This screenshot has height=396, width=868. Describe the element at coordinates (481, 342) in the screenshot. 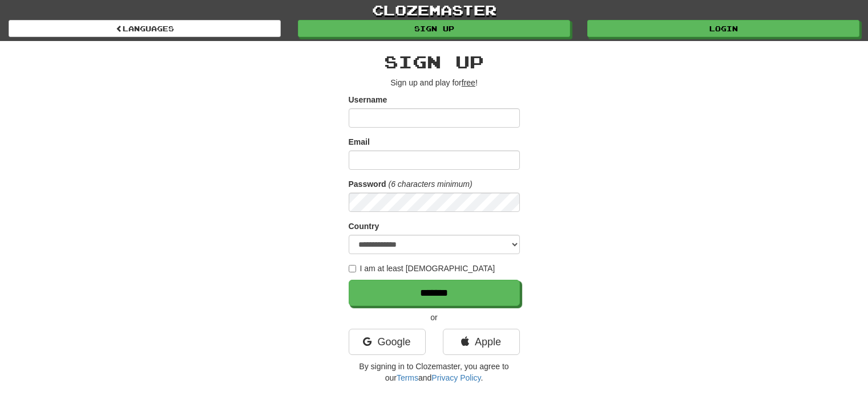

I see `a: Apple` at that location.